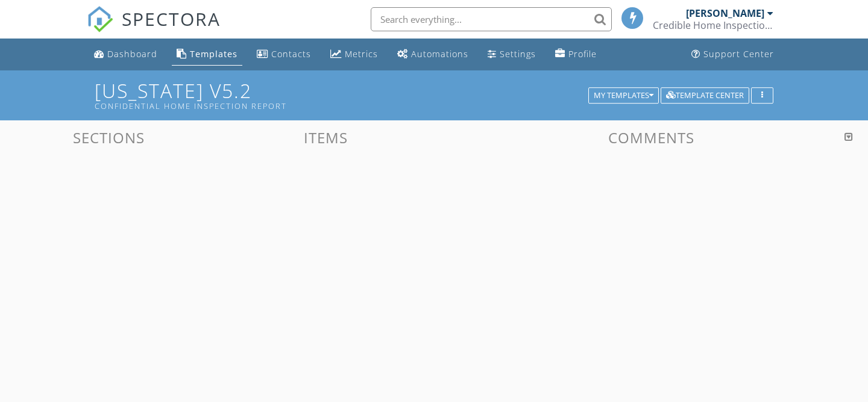  Describe the element at coordinates (491, 19) in the screenshot. I see `input: Search everything...` at that location.